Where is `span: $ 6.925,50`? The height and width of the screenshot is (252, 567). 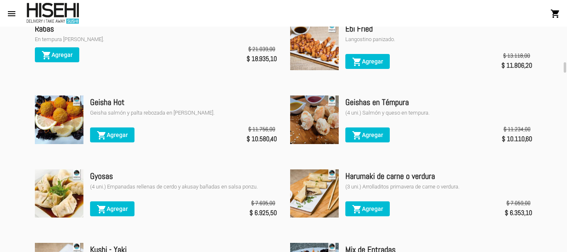
span: $ 6.925,50 is located at coordinates (263, 213).